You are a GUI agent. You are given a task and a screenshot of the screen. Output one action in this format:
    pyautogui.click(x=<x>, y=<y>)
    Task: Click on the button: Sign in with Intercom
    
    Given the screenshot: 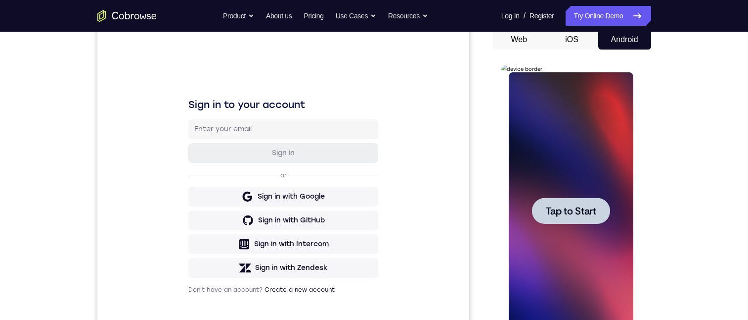 What is the action you would take?
    pyautogui.click(x=186, y=214)
    